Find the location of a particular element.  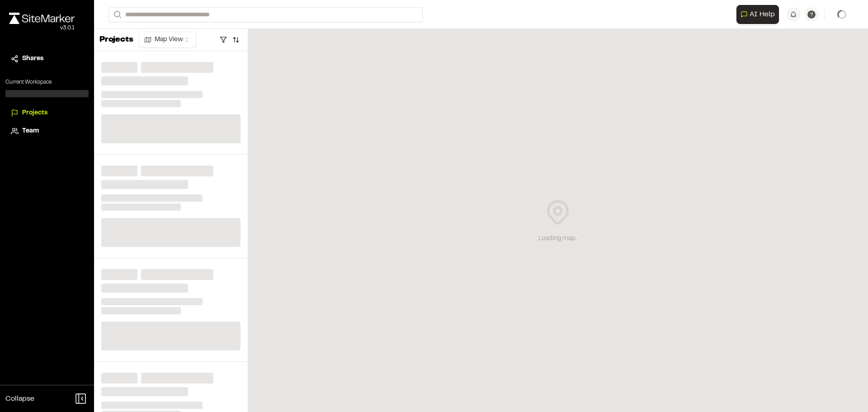

a: Shares is located at coordinates (47, 58).